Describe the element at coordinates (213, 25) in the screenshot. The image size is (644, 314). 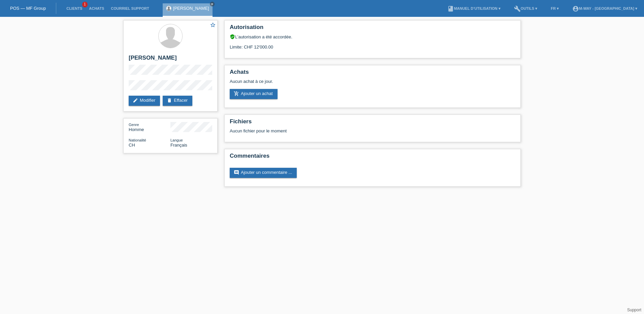
I see `i: star_border` at that location.